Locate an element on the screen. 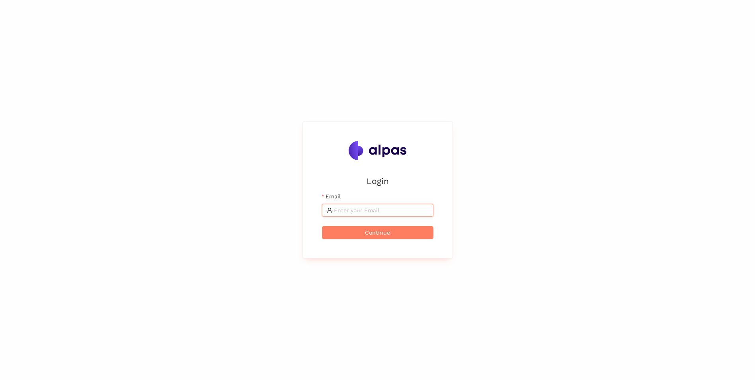 The image size is (755, 380). img: Alpas.ai Logo is located at coordinates (378, 150).